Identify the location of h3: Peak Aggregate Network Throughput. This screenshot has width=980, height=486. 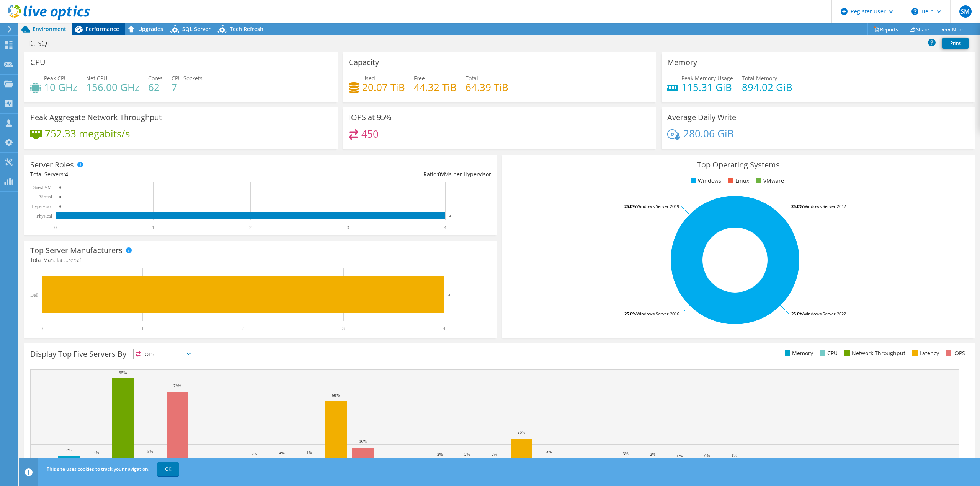
(96, 117).